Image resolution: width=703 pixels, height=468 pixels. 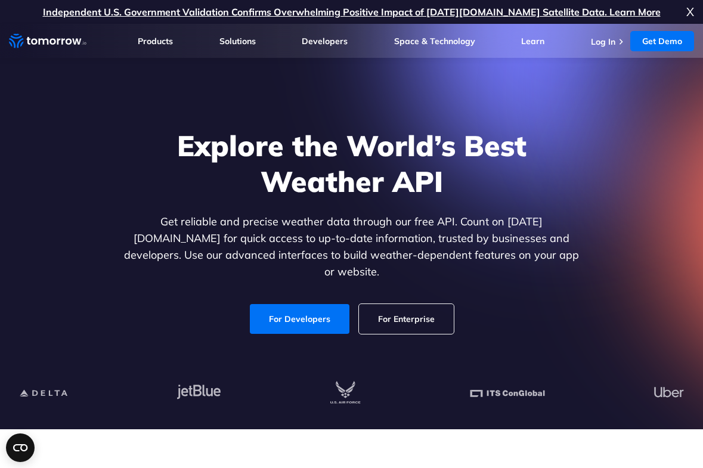 I want to click on a: Get Demo, so click(x=662, y=41).